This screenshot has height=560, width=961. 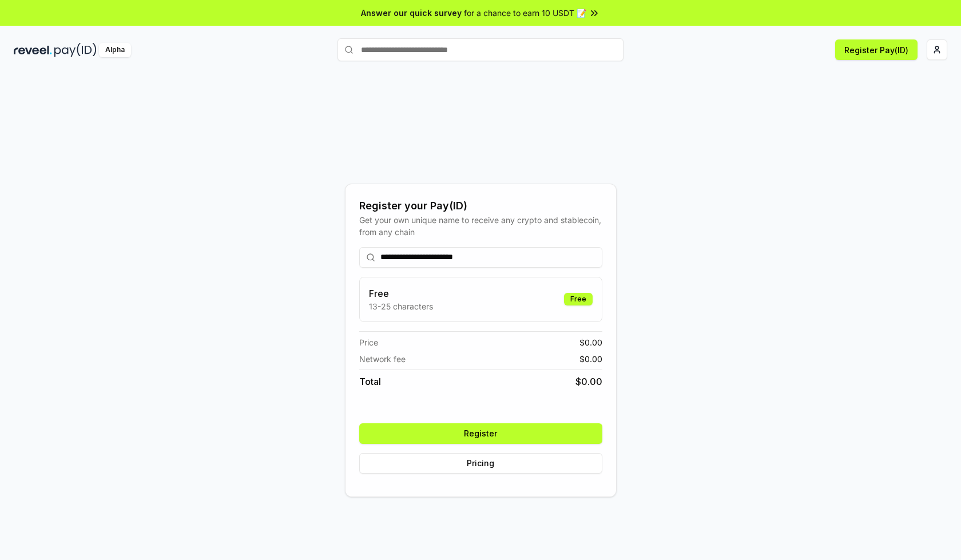 What do you see at coordinates (480, 463) in the screenshot?
I see `button: Pricing` at bounding box center [480, 463].